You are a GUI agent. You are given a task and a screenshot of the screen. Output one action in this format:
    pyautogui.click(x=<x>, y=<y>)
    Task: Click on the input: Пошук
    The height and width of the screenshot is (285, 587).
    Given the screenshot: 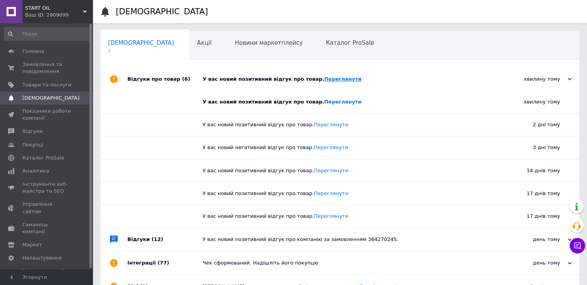 What is the action you would take?
    pyautogui.click(x=47, y=34)
    